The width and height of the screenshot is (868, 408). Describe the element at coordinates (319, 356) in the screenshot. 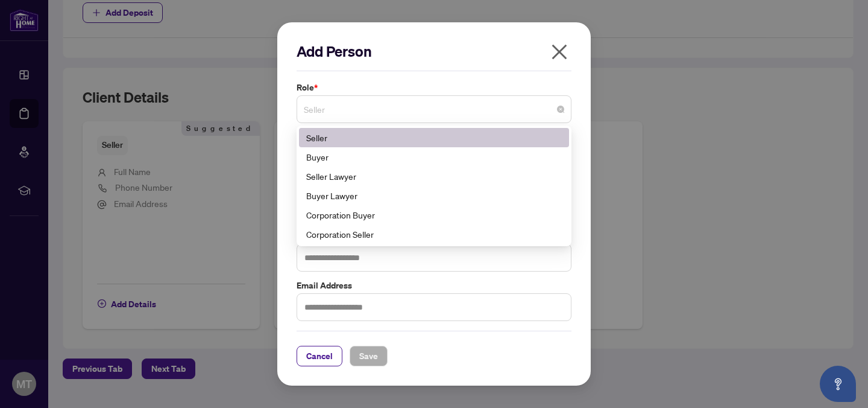

I see `button: Cancel` at that location.